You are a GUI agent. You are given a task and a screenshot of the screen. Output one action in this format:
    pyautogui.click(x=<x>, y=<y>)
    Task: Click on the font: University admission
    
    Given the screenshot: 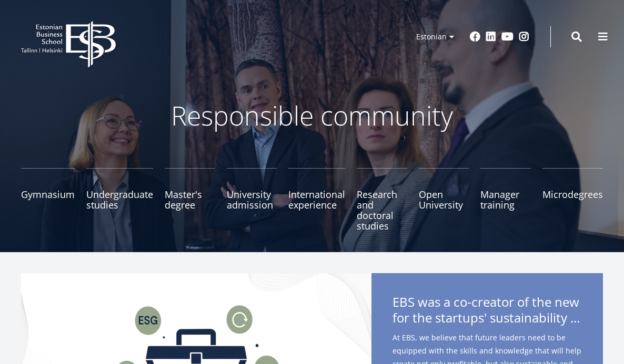 What is the action you would take?
    pyautogui.click(x=250, y=200)
    